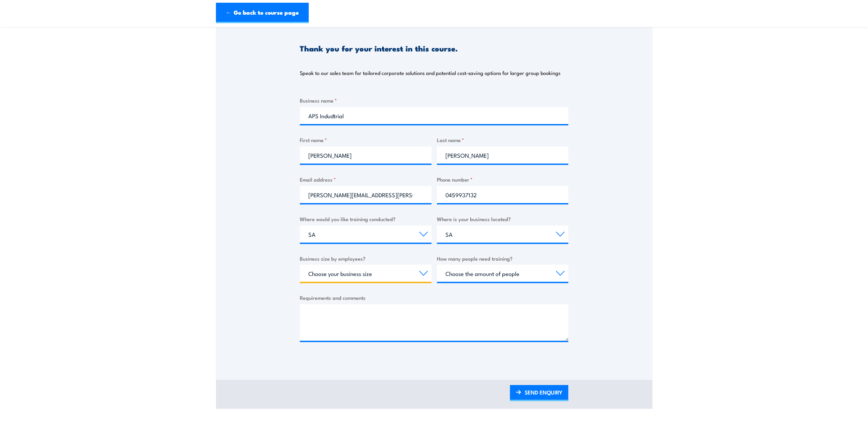 This screenshot has width=868, height=433. I want to click on label: Last name, so click(503, 140).